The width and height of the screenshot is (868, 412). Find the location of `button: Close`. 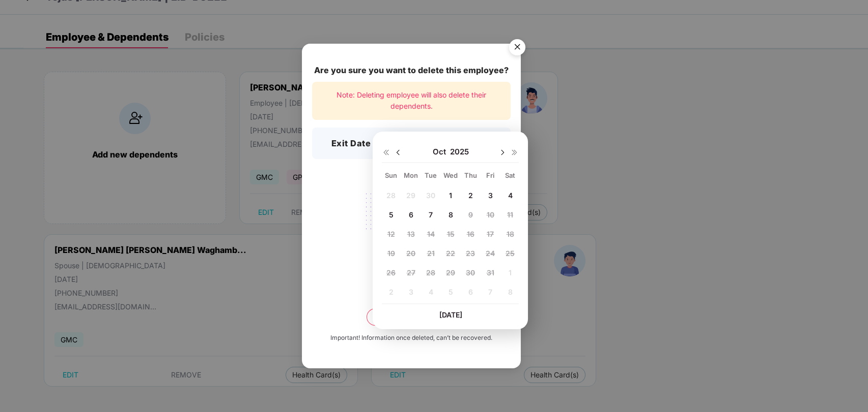

button: Close is located at coordinates (517, 48).